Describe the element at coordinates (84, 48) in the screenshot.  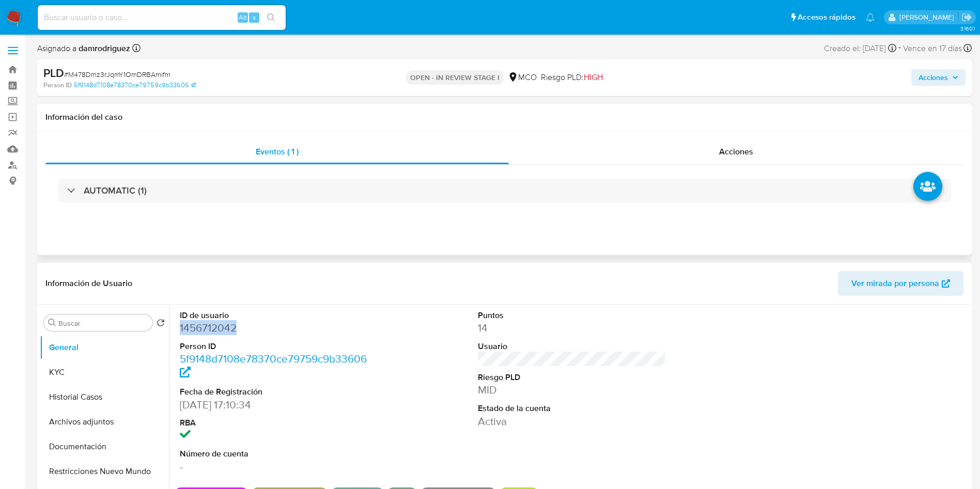
I see `span: Asignado a` at that location.